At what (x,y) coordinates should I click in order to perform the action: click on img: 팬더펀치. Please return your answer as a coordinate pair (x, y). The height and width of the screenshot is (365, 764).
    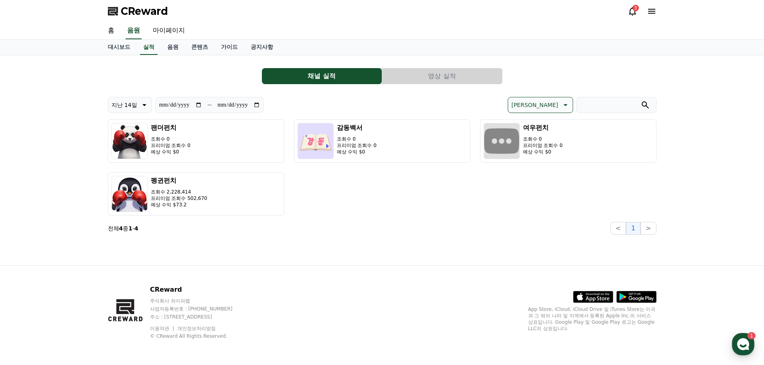
    Looking at the image, I should click on (130, 141).